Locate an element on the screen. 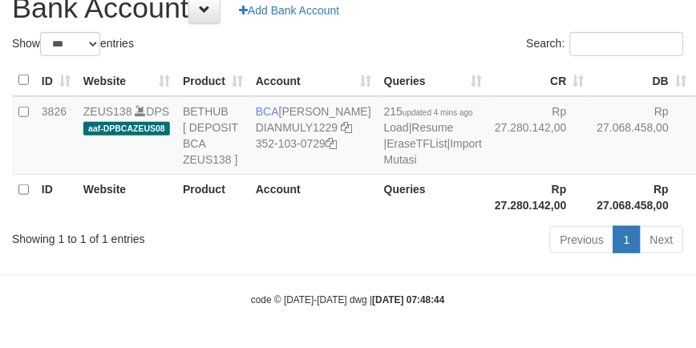 The image size is (696, 348). span: updated 4 mins ago is located at coordinates (438, 112).